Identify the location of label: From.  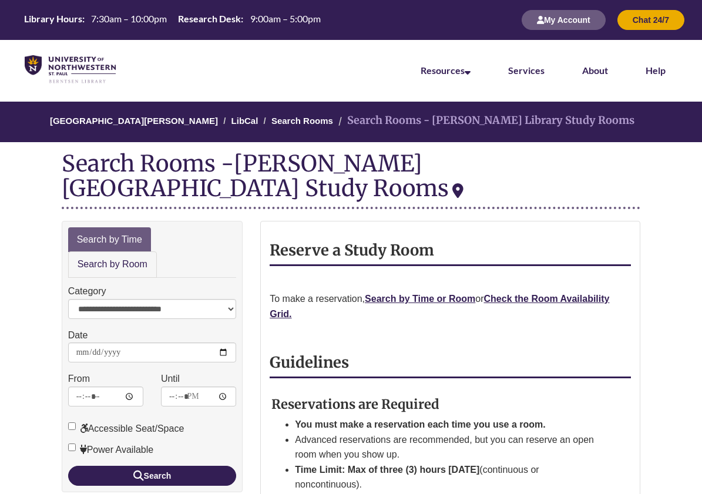
(79, 379).